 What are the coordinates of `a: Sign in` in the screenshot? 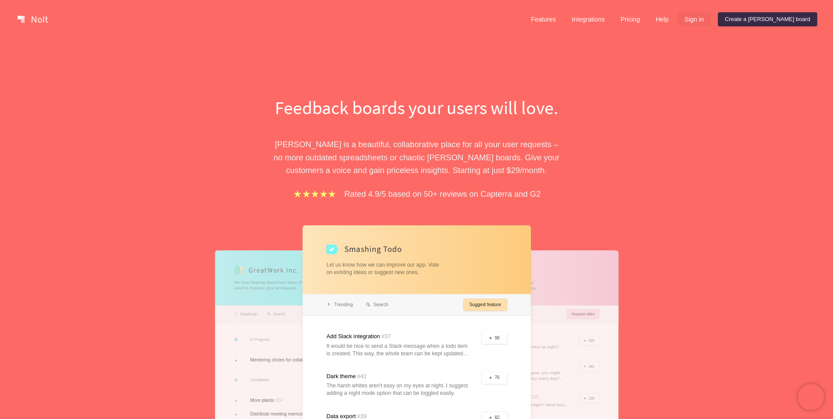 It's located at (694, 19).